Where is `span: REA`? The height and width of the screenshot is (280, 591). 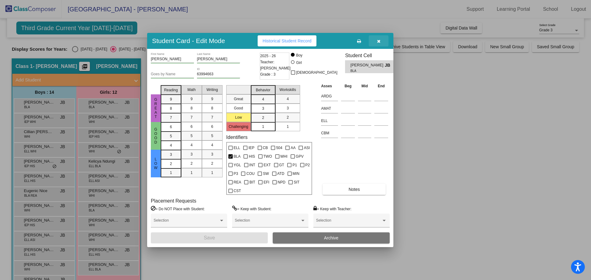 span: REA is located at coordinates (237, 182).